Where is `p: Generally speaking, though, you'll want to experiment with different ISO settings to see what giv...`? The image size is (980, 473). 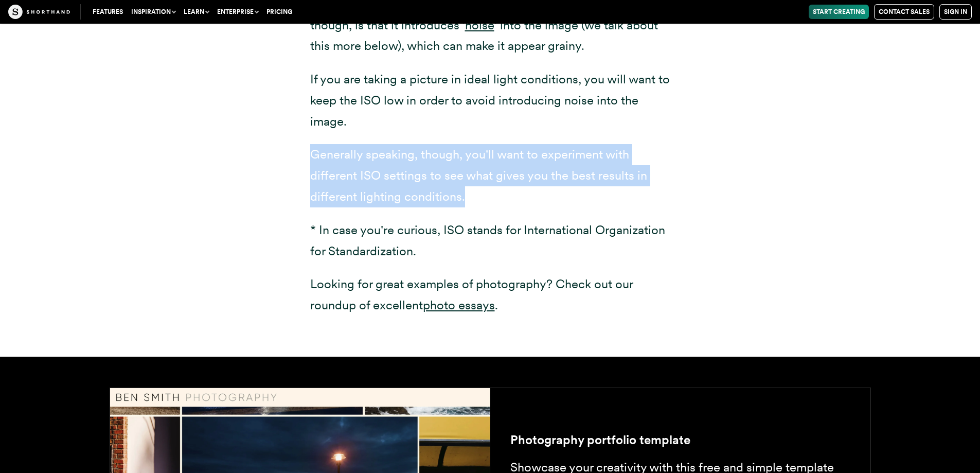
p: Generally speaking, though, you'll want to experiment with different ISO settings to see what giv... is located at coordinates (490, 175).